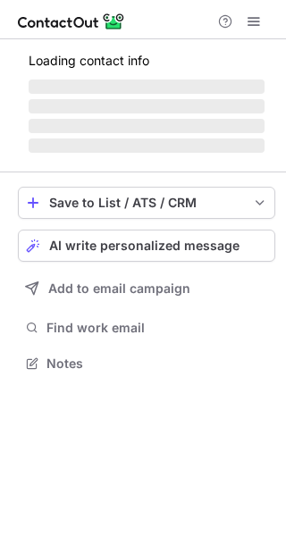 The width and height of the screenshot is (286, 536). I want to click on button: Notes, so click(146, 363).